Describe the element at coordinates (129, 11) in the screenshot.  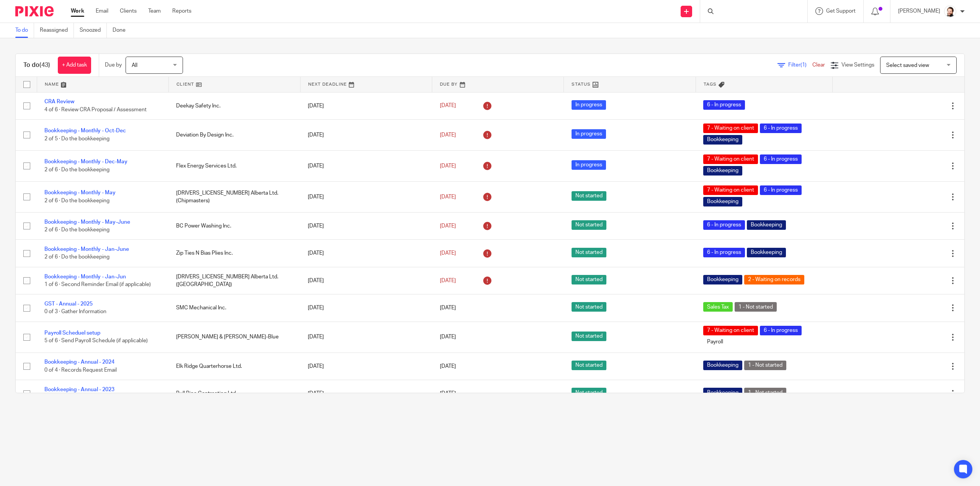
I see `a: Clients` at that location.